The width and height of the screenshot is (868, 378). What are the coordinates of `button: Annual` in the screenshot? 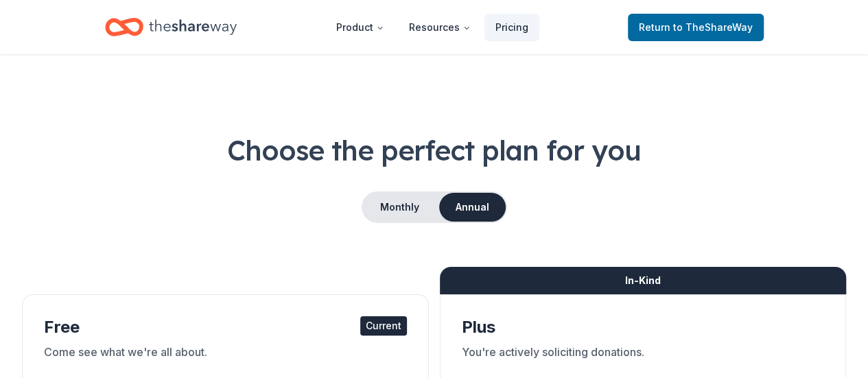 It's located at (472, 207).